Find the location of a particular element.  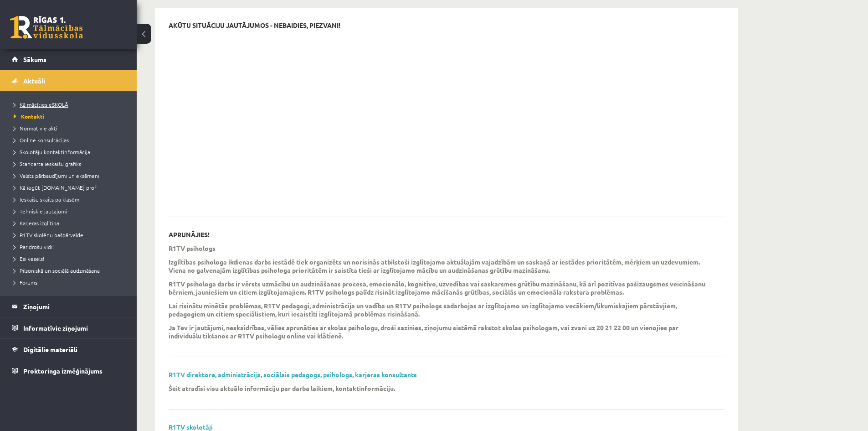

p: Lai risinātu minētās problēmas, R1TV pedagogi, administrācija un vadība un R1TV psihologs sadarbo... is located at coordinates (439, 310).